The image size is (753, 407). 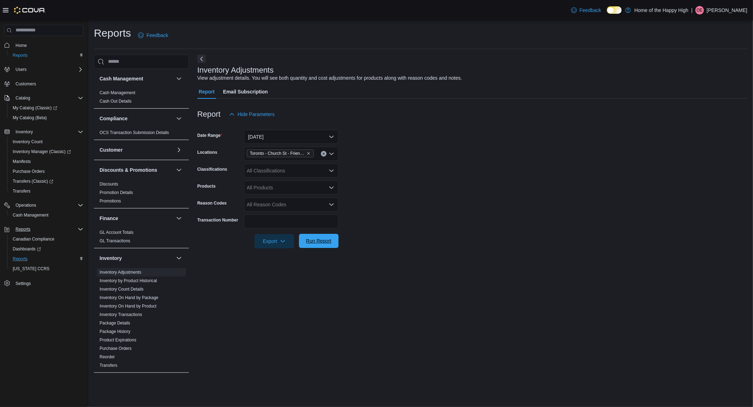 What do you see at coordinates (108, 366) in the screenshot?
I see `a: Transfers` at bounding box center [108, 366].